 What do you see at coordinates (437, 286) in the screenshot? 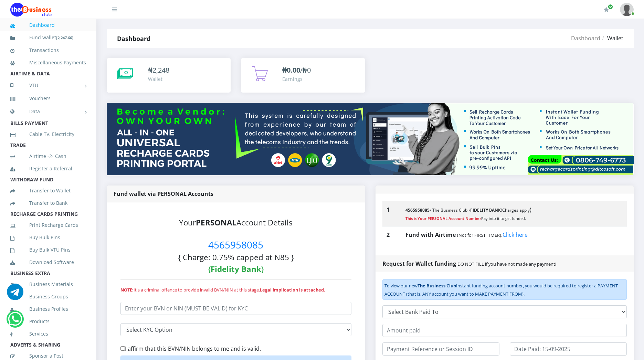
I see `b: The Business Club` at bounding box center [437, 286].